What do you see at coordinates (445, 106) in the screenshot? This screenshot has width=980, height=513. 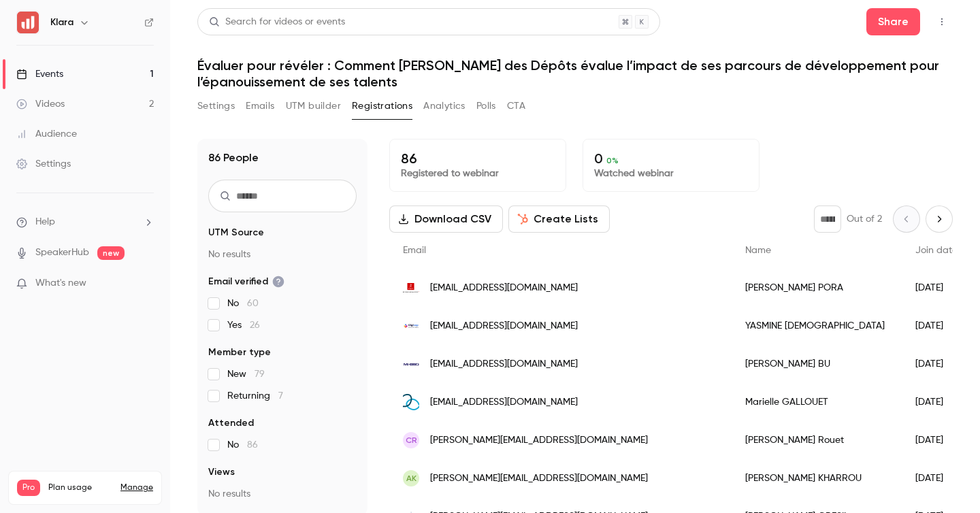 I see `button: Analytics` at bounding box center [445, 106].